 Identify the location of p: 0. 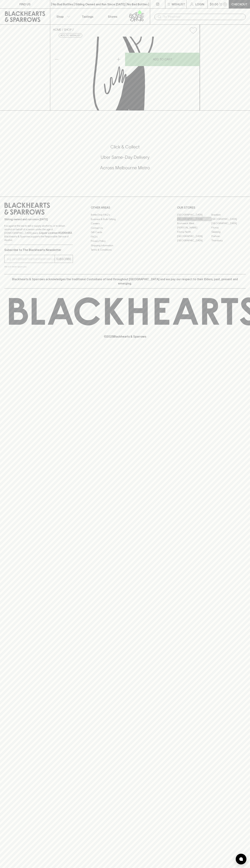
(225, 4).